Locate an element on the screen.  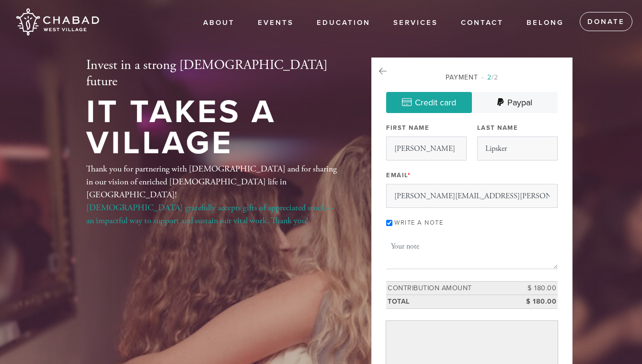
span: /2 is located at coordinates (489, 77).